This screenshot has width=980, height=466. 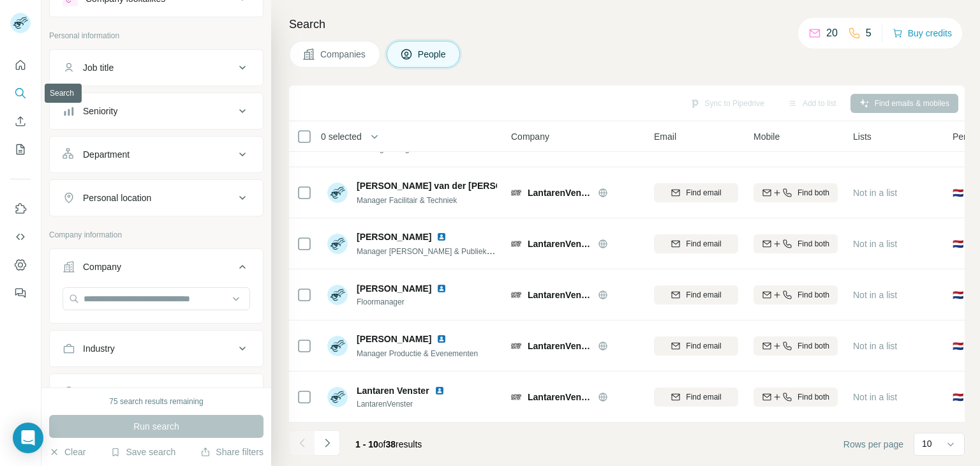 What do you see at coordinates (21, 265) in the screenshot?
I see `button: Dashboard` at bounding box center [21, 265].